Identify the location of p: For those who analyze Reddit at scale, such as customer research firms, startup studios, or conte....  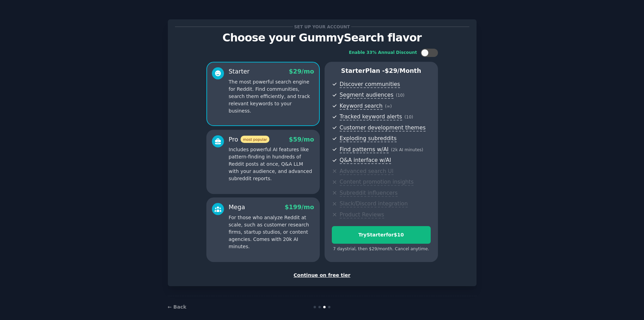
(272, 232).